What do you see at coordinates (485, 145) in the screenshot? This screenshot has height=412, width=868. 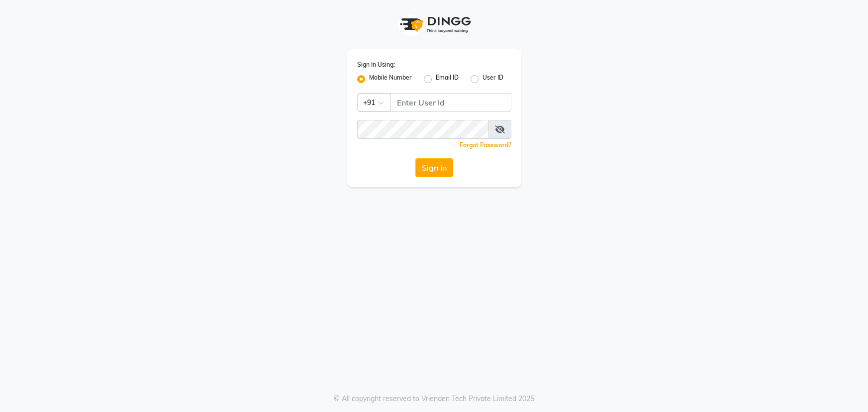 I see `a: Forgot Password?` at bounding box center [485, 145].